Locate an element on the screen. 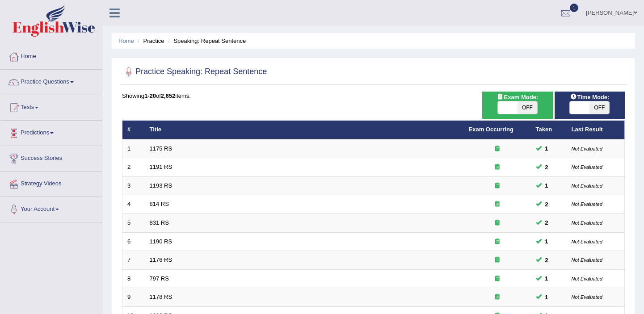 Image resolution: width=644 pixels, height=314 pixels. td: 2 is located at coordinates (134, 168).